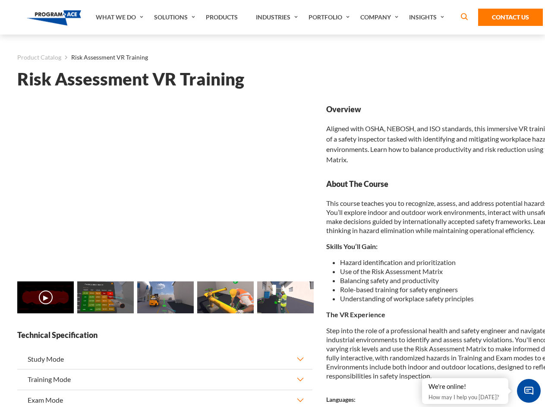 This screenshot has height=407, width=545. What do you see at coordinates (341, 399) in the screenshot?
I see `strong: Languages:` at bounding box center [341, 399].